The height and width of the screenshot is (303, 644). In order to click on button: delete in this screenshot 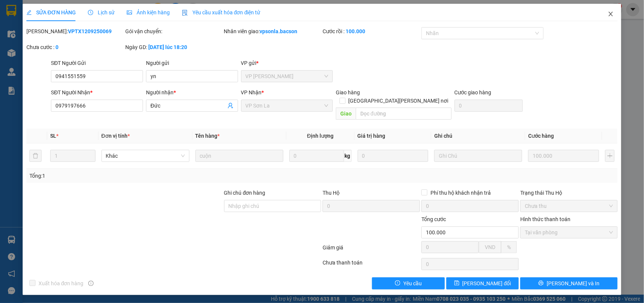, I will do `click(35, 155)`.